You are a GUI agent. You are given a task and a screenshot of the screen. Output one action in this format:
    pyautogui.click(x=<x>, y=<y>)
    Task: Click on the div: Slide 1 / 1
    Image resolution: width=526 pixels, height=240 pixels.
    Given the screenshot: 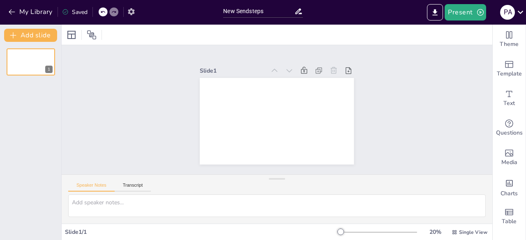 What is the action you would take?
    pyautogui.click(x=201, y=232)
    